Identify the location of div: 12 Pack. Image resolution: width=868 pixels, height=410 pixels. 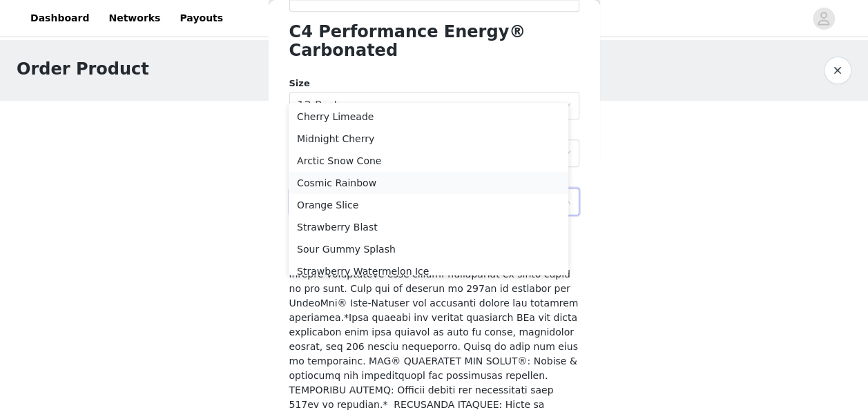
(319, 105).